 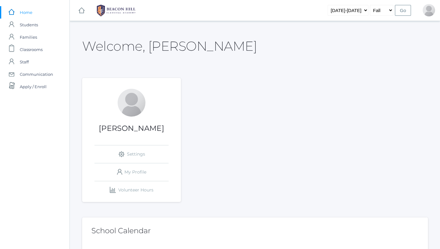 I want to click on span: Communication, so click(x=36, y=74).